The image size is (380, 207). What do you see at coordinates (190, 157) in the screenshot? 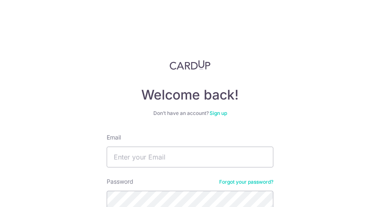
I see `input: Enter your Email` at bounding box center [190, 157].